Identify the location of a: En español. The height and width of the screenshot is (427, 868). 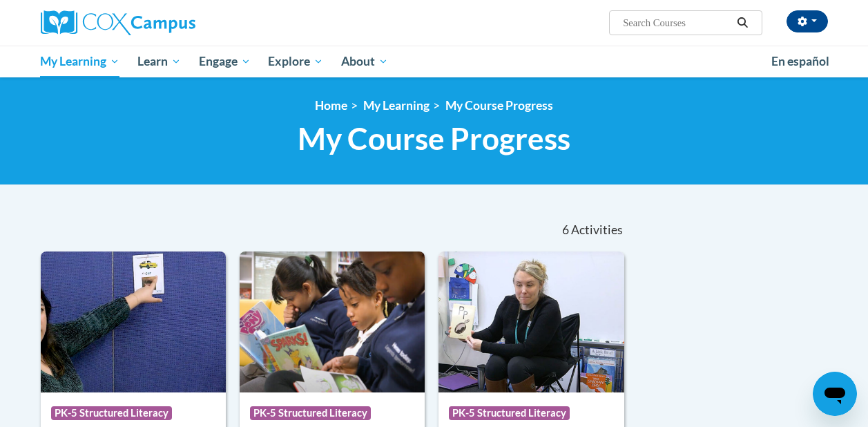
(800, 61).